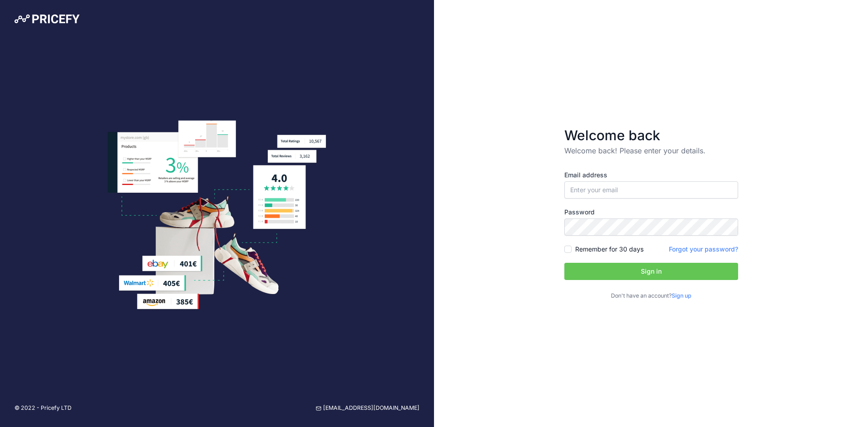 The image size is (868, 427). I want to click on a: Forgot your password?, so click(703, 249).